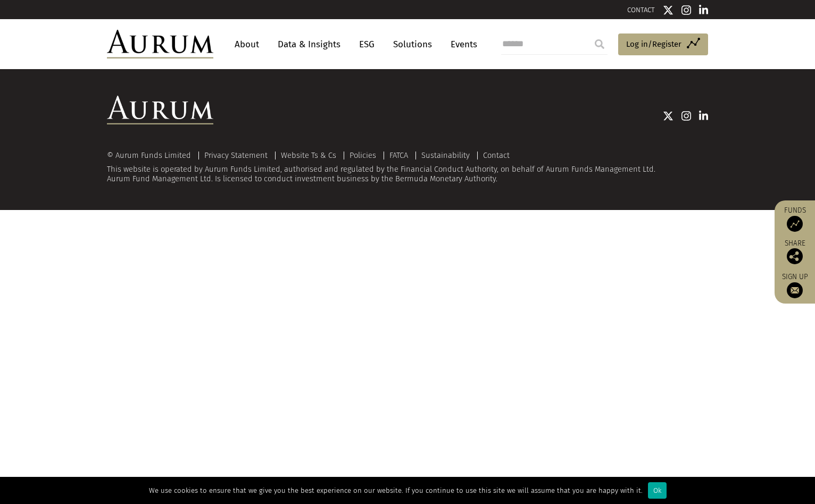 This screenshot has height=504, width=815. Describe the element at coordinates (160, 110) in the screenshot. I see `img: Aurum Logo` at that location.